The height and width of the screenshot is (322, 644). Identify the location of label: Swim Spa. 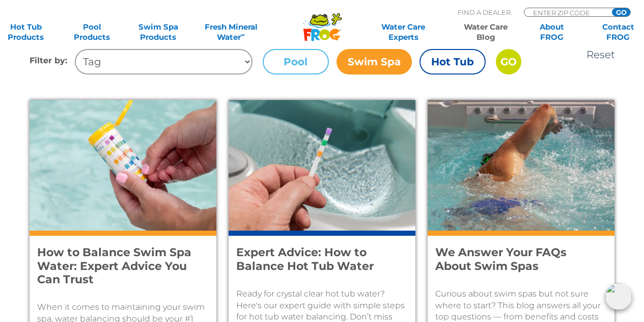
(374, 62).